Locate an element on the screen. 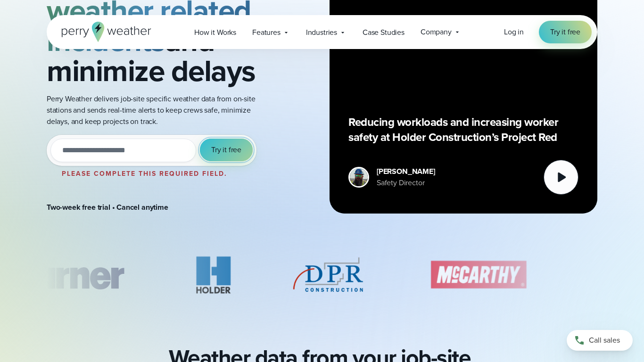  div: 4 of 8 is located at coordinates (478, 275).